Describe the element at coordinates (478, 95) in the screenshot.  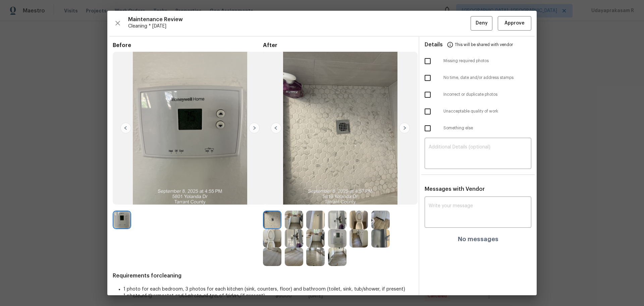
I see `div: Incorrect or duplicate photos` at that location.